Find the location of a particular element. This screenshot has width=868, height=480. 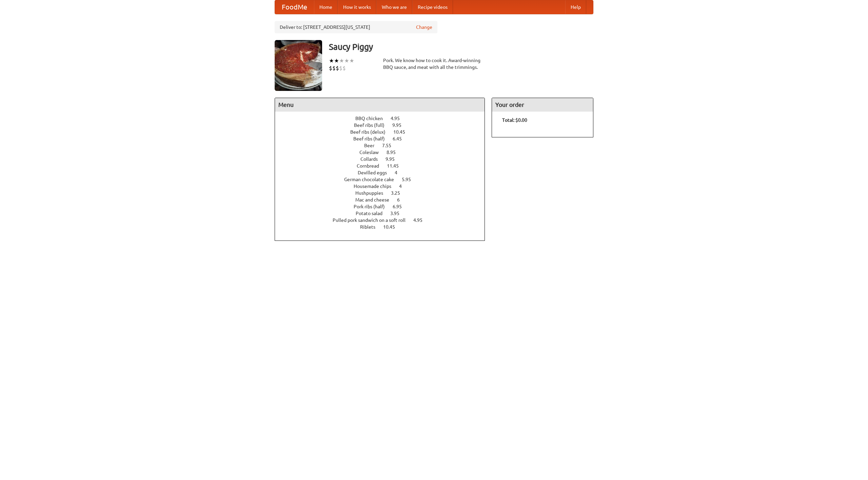

a: Beef ribs (delux) 10.45 is located at coordinates (384, 132).